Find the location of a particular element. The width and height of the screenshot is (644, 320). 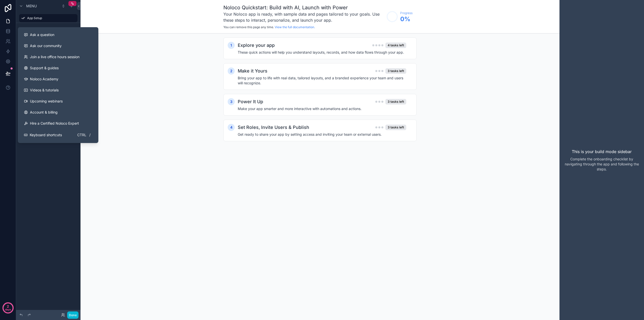

span: Hire a Certified Noloco Expert is located at coordinates (55, 123).